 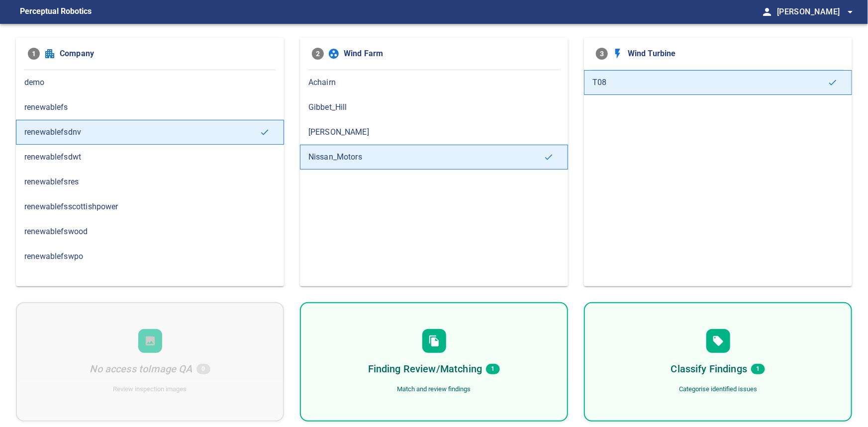 I want to click on span: Gibbet_Hill, so click(x=434, y=107).